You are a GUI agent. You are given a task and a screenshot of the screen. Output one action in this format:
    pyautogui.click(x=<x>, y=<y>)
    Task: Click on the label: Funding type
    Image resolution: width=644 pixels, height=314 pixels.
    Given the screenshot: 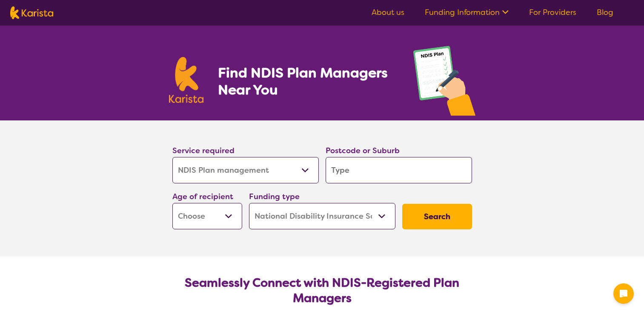 What is the action you would take?
    pyautogui.click(x=274, y=196)
    